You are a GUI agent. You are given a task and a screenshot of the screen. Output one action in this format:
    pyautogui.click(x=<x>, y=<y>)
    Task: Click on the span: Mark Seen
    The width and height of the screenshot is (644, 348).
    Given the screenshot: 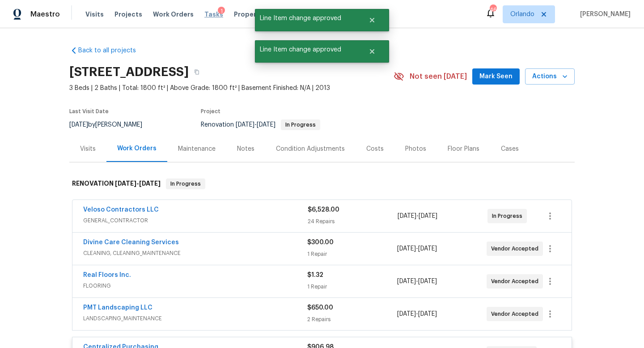 What is the action you would take?
    pyautogui.click(x=496, y=76)
    